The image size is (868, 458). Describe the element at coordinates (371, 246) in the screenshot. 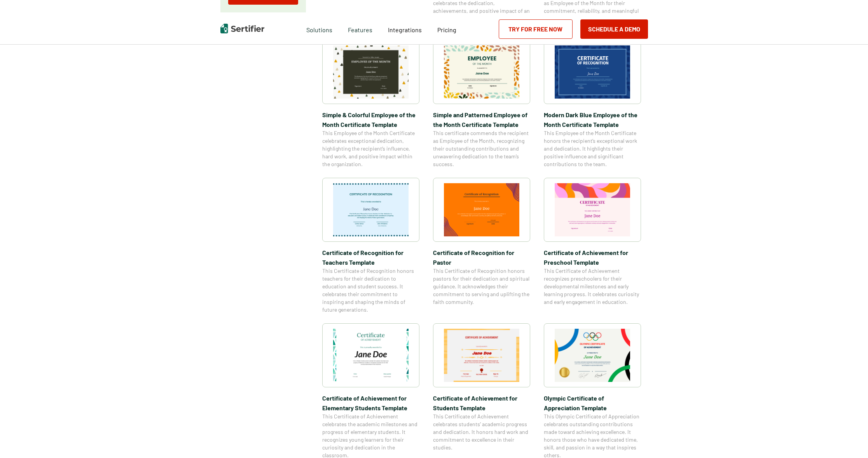

I see `a: Certificate of Recognition for Teachers TemplateCertificate of Recognition for Teachers TemplateT...` at that location.